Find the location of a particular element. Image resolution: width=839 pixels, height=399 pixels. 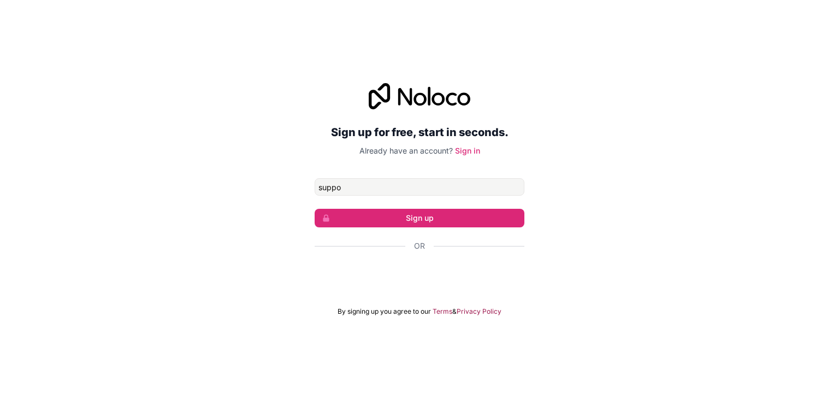

span: Or is located at coordinates (420, 246).